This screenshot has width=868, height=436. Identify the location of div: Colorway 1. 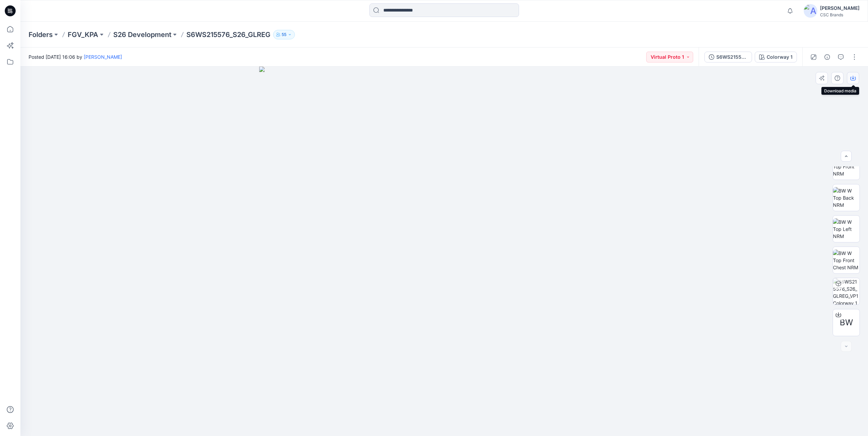
(780, 57).